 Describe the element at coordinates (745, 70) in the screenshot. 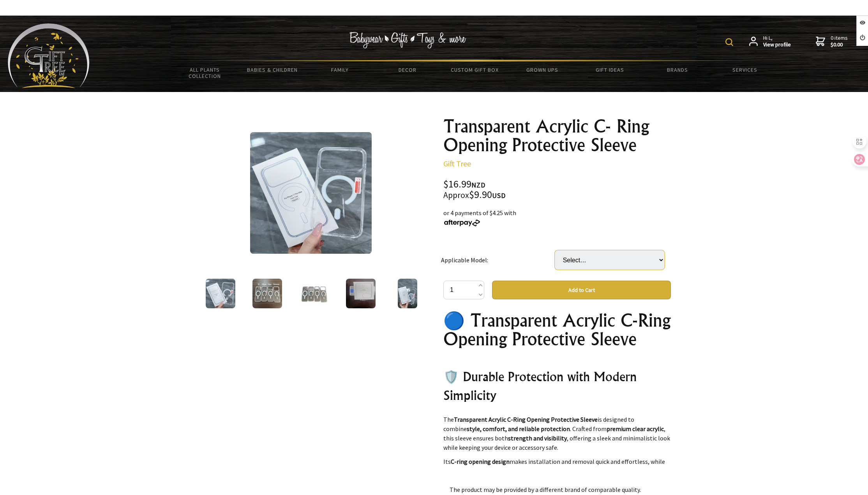

I see `a: Services` at that location.